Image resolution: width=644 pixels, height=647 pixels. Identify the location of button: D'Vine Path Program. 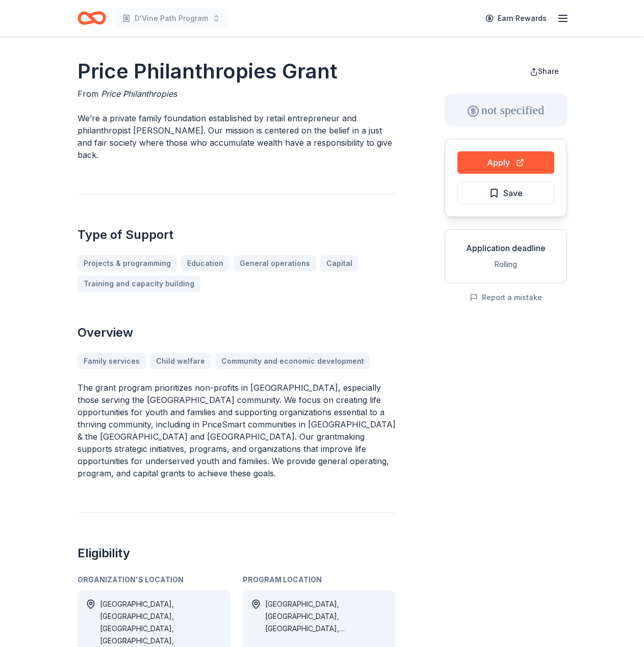
(171, 18).